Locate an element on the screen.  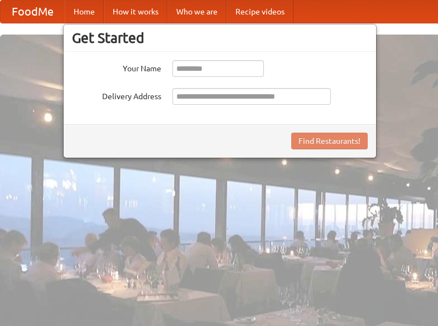
a: Home is located at coordinates (84, 12).